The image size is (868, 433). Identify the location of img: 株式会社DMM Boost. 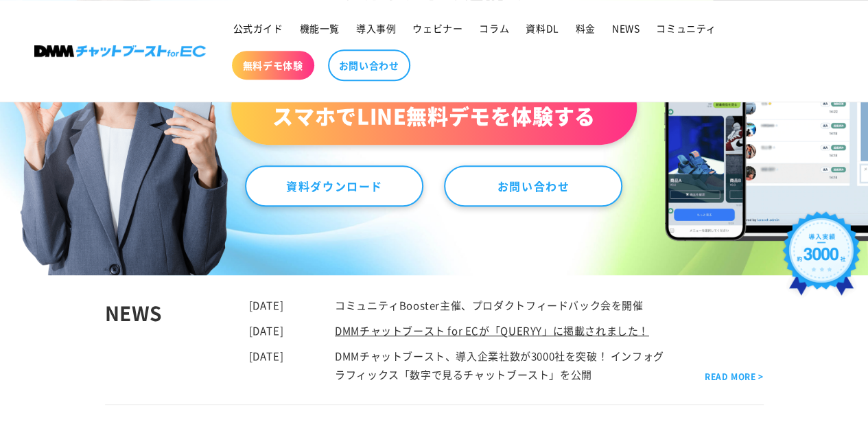
(120, 51).